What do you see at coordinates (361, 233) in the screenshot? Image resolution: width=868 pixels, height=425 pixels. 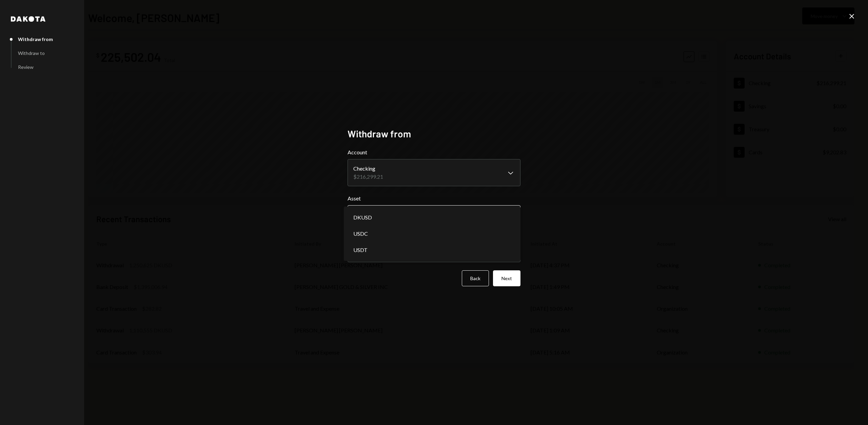 I see `span: USDC` at bounding box center [361, 233].